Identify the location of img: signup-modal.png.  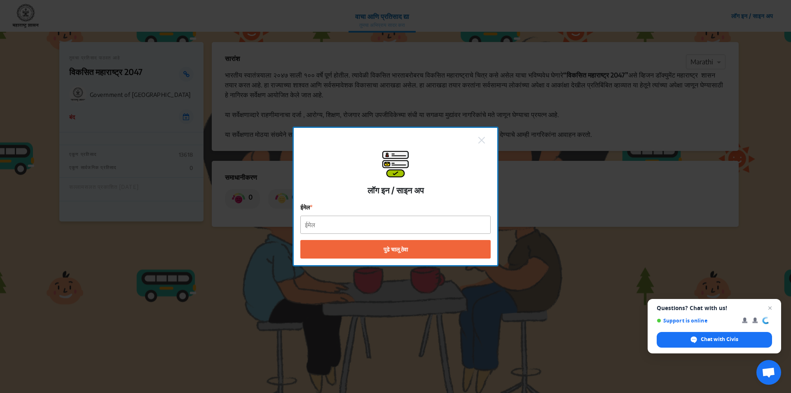
(396, 164).